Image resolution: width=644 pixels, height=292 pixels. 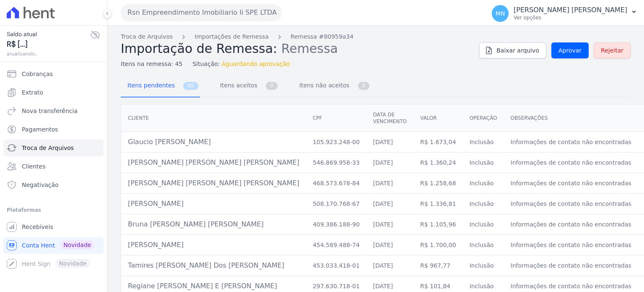 I want to click on span: Conta Hent, so click(x=38, y=245).